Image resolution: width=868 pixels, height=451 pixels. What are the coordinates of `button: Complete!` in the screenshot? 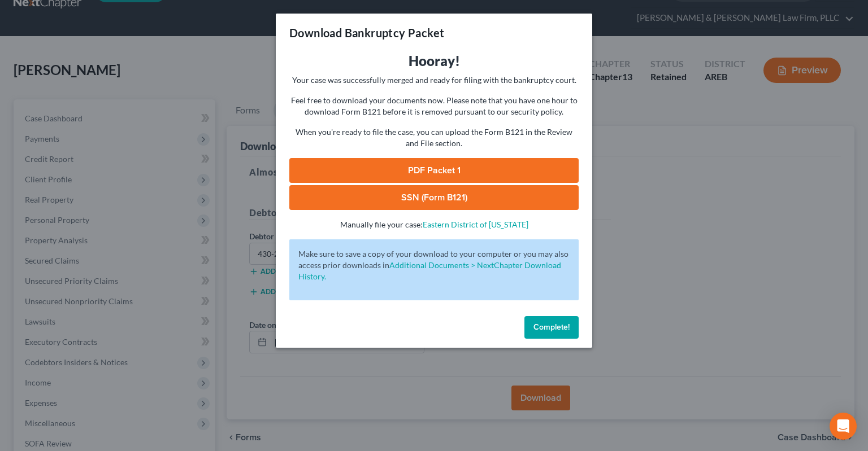 It's located at (552, 328).